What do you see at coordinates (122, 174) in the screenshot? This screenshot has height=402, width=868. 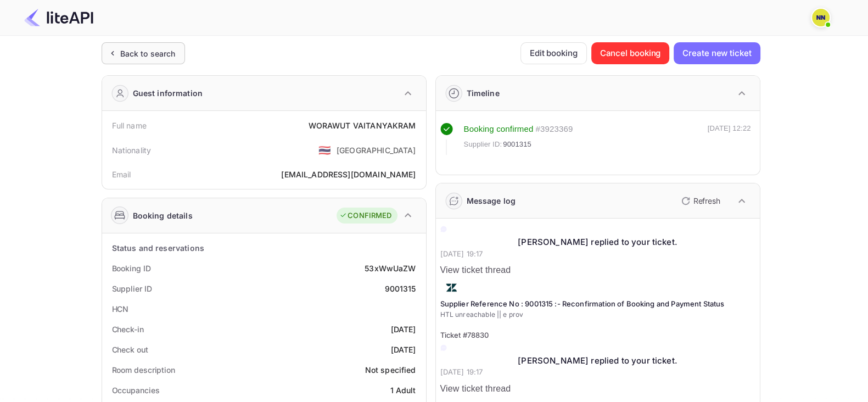 I see `div: Email` at bounding box center [122, 174].